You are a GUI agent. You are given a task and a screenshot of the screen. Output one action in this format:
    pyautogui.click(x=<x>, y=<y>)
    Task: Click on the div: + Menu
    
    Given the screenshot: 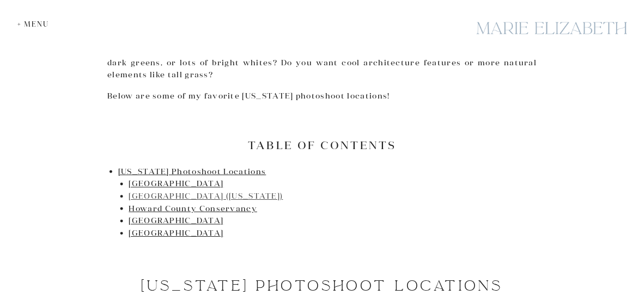 What is the action you would take?
    pyautogui.click(x=40, y=25)
    